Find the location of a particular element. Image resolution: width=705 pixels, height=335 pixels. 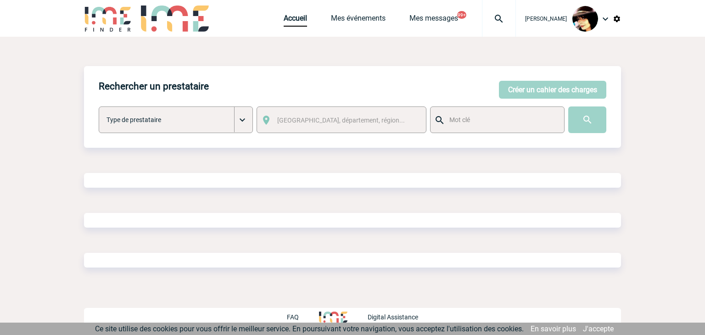

a: Mes messages is located at coordinates (434, 20).